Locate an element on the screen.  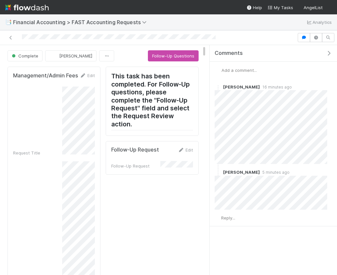
img: avatar_8d06466b-a936-4205-8f52-b0cc03e2a179.png is located at coordinates (218, 87).